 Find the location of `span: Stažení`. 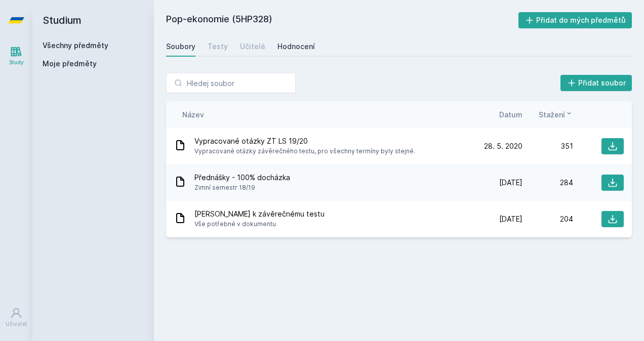

span: Stažení is located at coordinates (552, 114).